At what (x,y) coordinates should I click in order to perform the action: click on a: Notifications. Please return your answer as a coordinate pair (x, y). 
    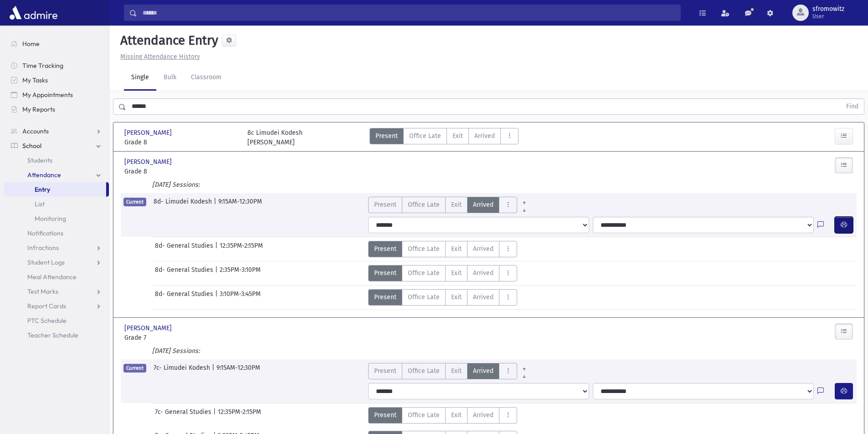
    Looking at the image, I should click on (56, 233).